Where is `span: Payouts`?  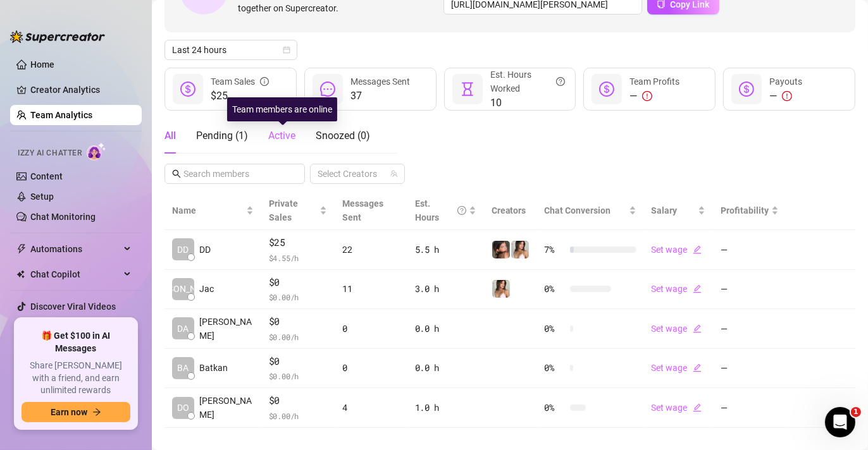 span: Payouts is located at coordinates (785, 82).